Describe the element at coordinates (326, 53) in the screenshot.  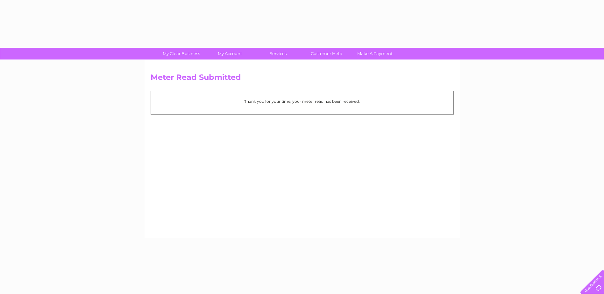
I see `a: Customer Help` at that location.